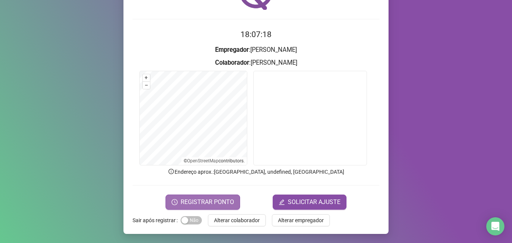 The width and height of the screenshot is (512, 243). I want to click on span: SOLICITAR AJUSTE, so click(314, 202).